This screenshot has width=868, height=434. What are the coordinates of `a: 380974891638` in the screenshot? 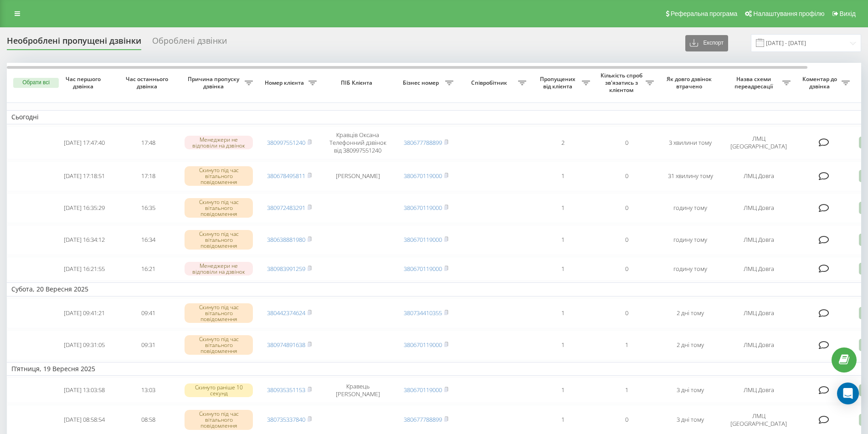 It's located at (286, 345).